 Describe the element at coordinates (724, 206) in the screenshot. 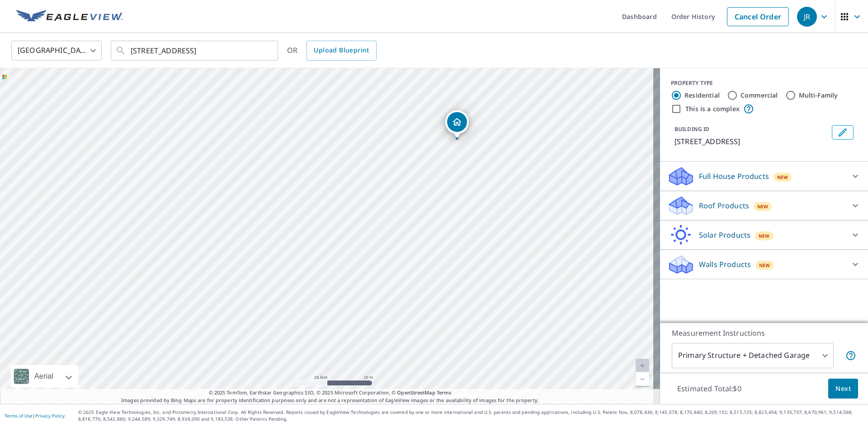

I see `p: Roof Products` at that location.